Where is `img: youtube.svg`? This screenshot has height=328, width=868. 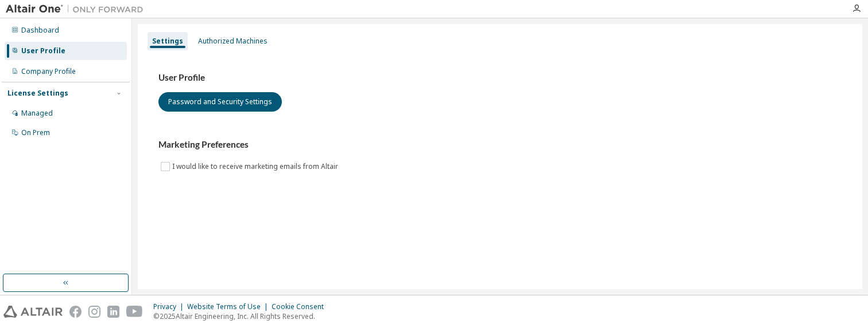 img: youtube.svg is located at coordinates (134, 311).